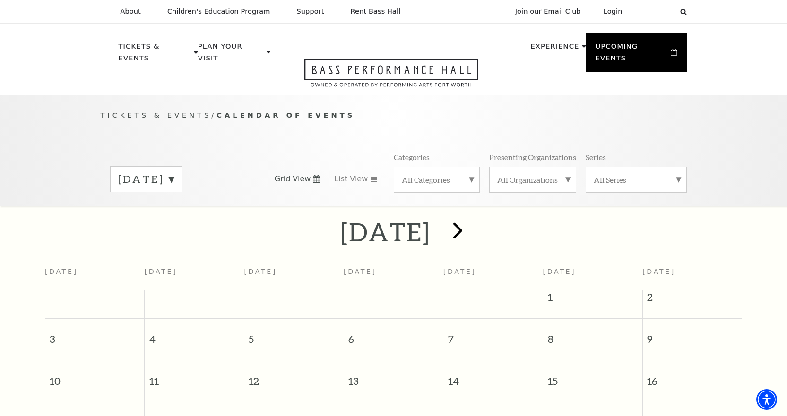 This screenshot has width=787, height=416. I want to click on span: 10, so click(94, 377).